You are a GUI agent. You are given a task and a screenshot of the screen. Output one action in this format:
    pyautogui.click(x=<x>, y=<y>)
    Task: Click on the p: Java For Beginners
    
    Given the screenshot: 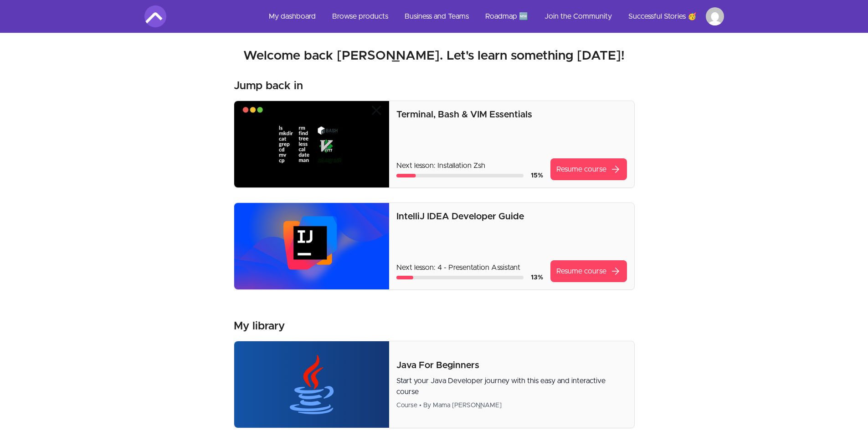 What is the action you would take?
    pyautogui.click(x=511, y=366)
    